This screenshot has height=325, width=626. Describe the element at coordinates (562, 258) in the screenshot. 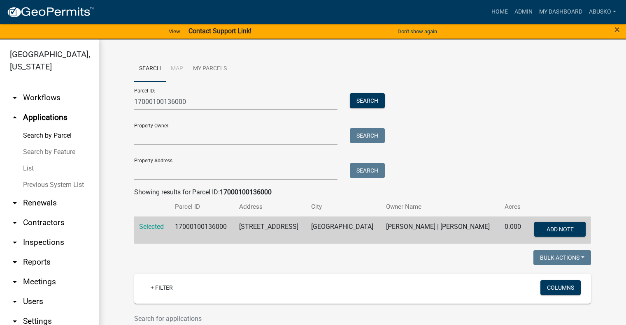

I see `button: Bulk Actions` at that location.